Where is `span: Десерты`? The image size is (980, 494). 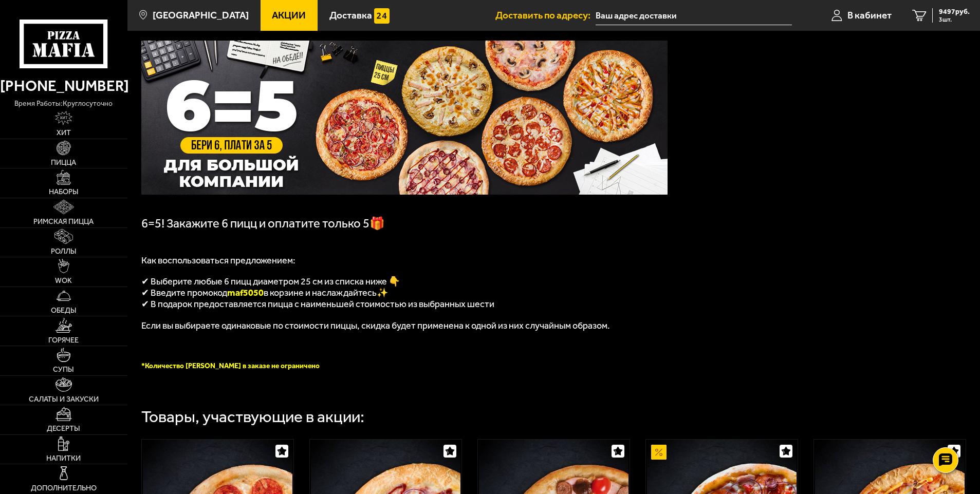 span: Десерты is located at coordinates (63, 429).